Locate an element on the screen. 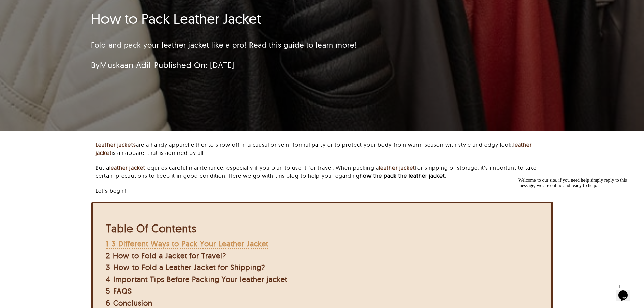  span: How to Fold a Leather Jacket for Shipping? is located at coordinates (189, 267).